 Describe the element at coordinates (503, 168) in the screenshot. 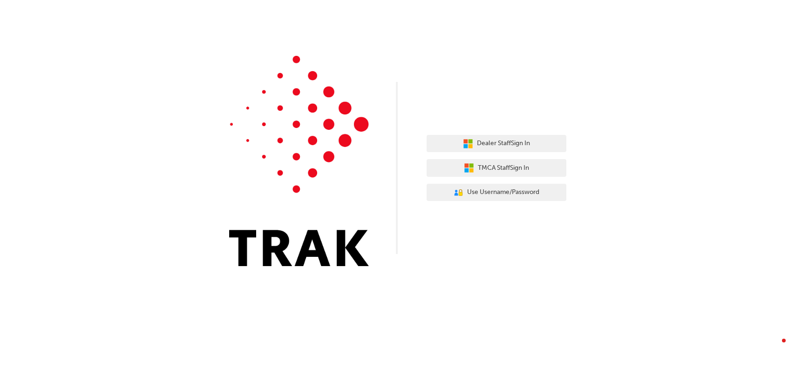

I see `span: TMCA Staff Sign In` at that location.